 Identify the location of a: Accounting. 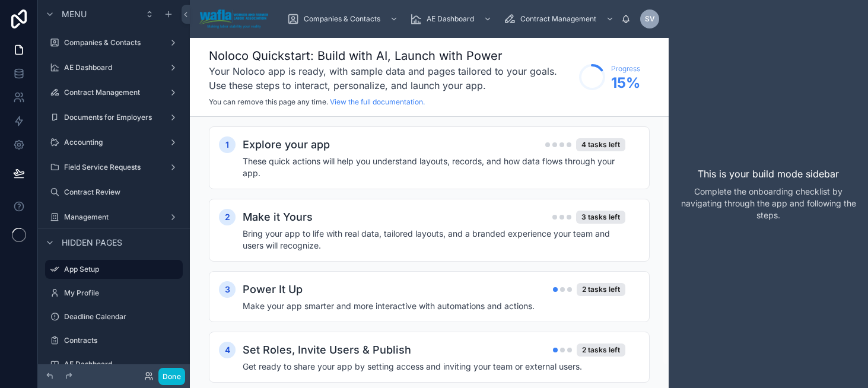
(114, 143).